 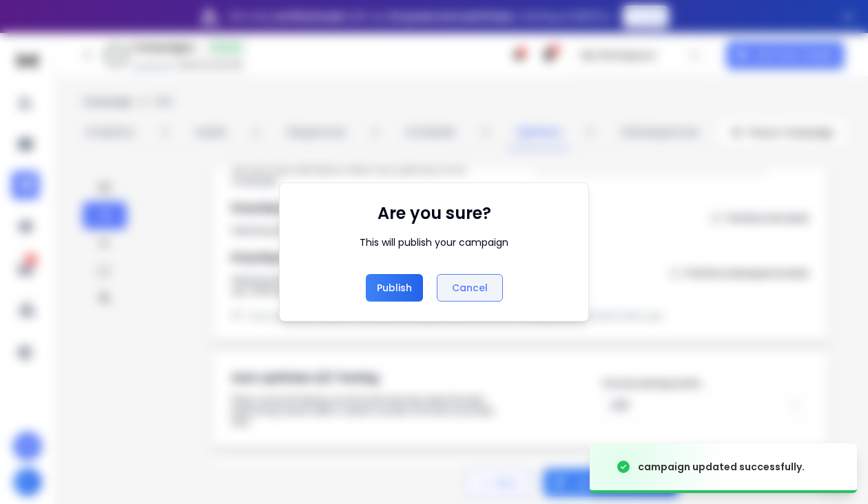 I want to click on button: Cancel, so click(x=470, y=288).